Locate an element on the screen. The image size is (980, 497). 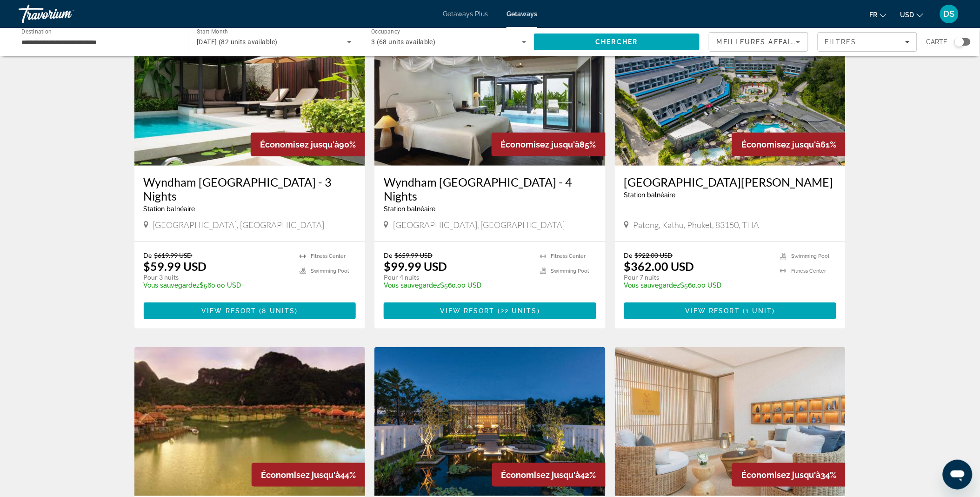
img: Wyndham Hua Hin Pranburi Resort - 4 Nights is located at coordinates (490, 91).